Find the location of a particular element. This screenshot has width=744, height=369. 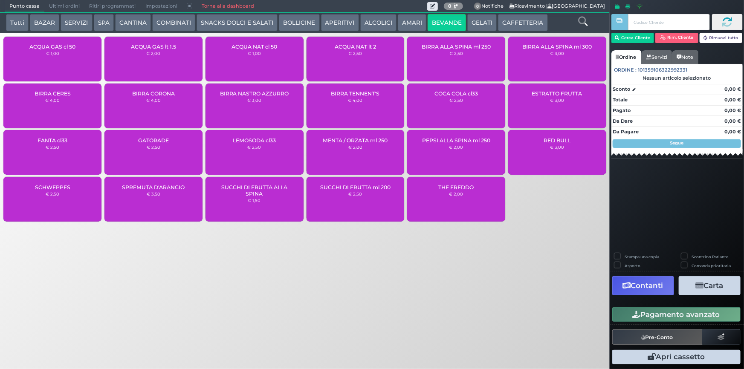

small: € 3,50 is located at coordinates (154, 194).